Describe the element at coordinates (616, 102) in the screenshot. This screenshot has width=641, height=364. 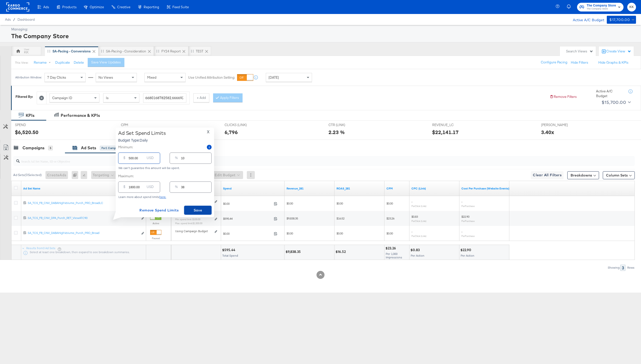
I see `button: $15,700.00` at that location.